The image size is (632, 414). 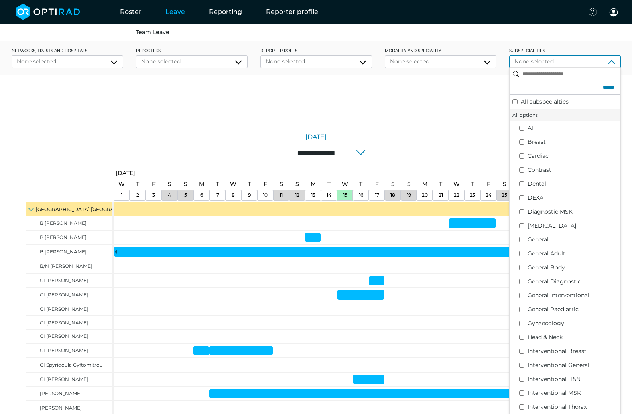 What do you see at coordinates (67, 51) in the screenshot?
I see `label: networks, trusts and hospitals` at bounding box center [67, 51].